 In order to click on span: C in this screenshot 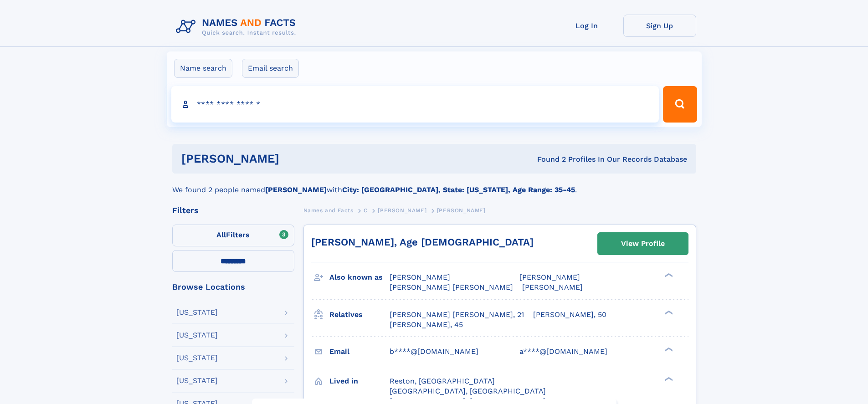, I will do `click(365, 210)`.